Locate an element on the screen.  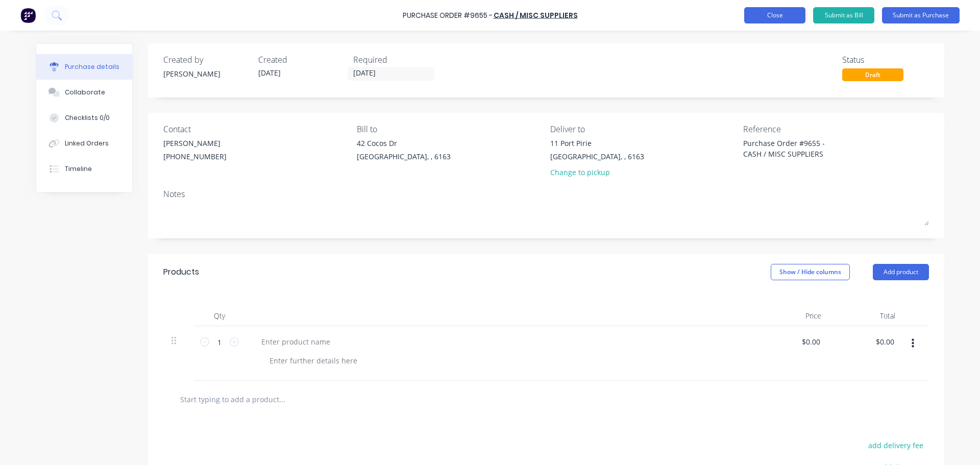
div: Products is located at coordinates (181, 272).